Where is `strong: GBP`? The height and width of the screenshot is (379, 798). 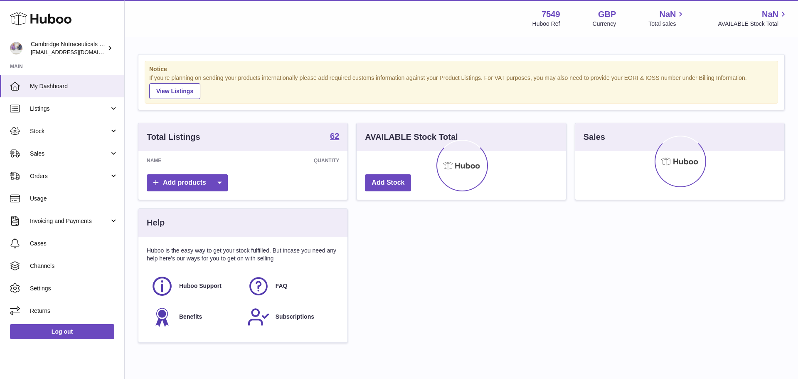 strong: GBP is located at coordinates (607, 14).